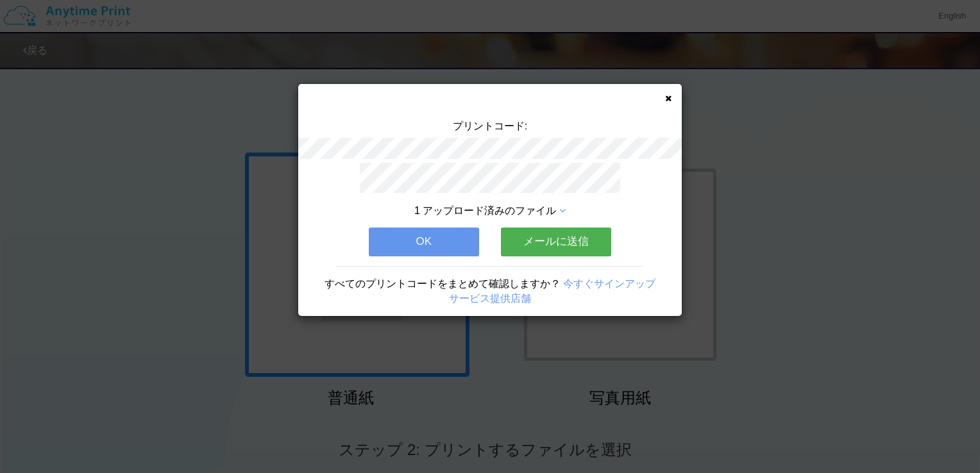 Image resolution: width=980 pixels, height=473 pixels. What do you see at coordinates (490, 125) in the screenshot?
I see `span: プリントコード:` at bounding box center [490, 125].